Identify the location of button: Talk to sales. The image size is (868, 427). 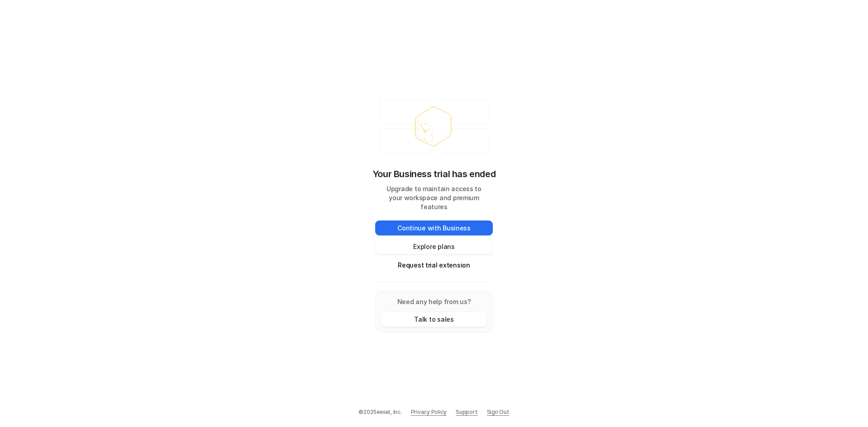
(434, 319).